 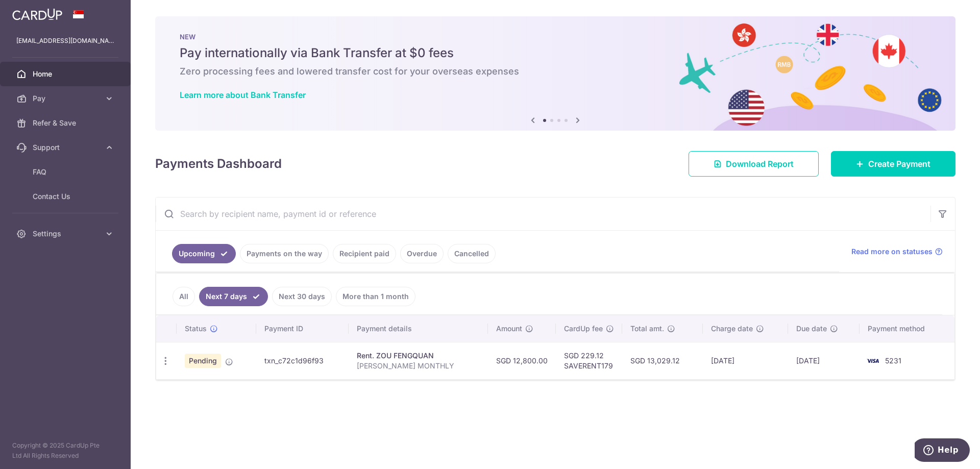 I want to click on th: Payment method, so click(x=907, y=329).